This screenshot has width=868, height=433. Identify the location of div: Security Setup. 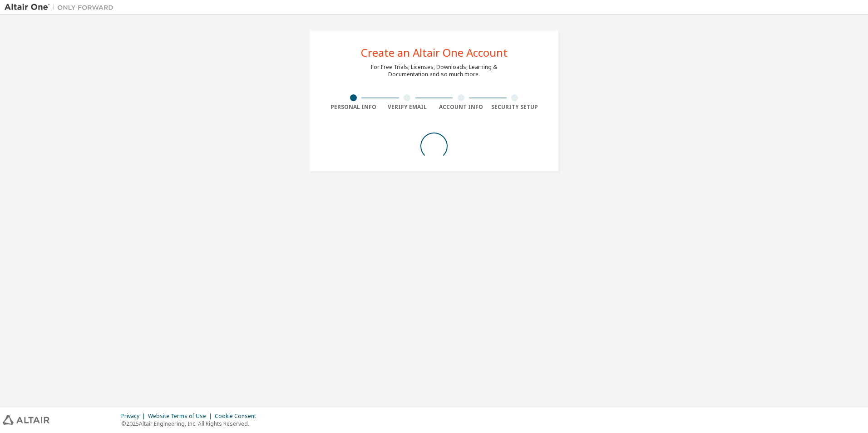
(514, 107).